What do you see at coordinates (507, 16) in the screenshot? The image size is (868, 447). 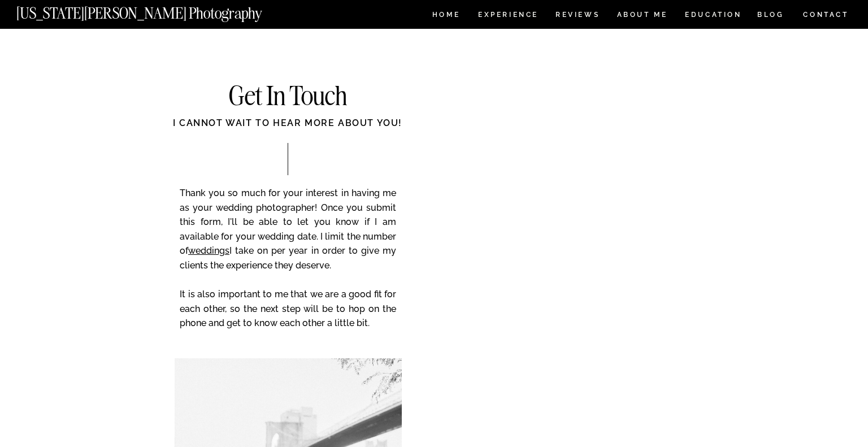 I see `a: Experience` at bounding box center [507, 16].